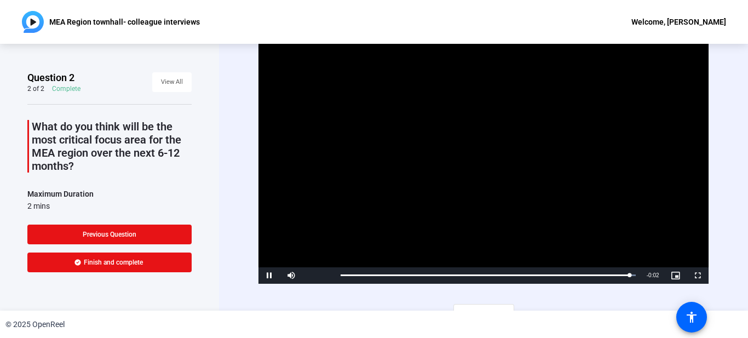  What do you see at coordinates (110, 234) in the screenshot?
I see `button: Previous Question` at bounding box center [110, 234].